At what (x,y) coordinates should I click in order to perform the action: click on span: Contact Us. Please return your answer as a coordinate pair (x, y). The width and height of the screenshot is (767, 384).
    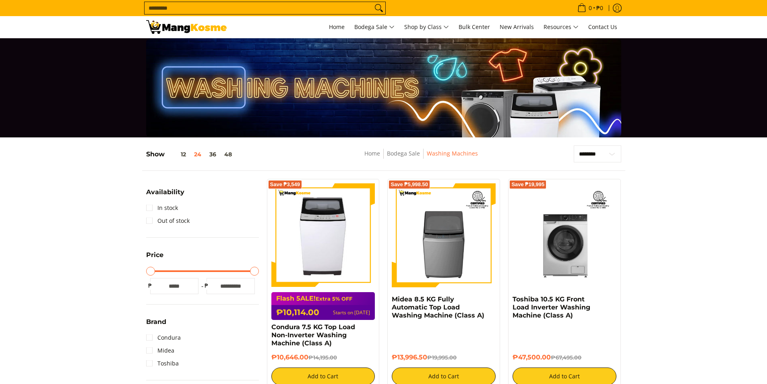
    Looking at the image, I should click on (603, 27).